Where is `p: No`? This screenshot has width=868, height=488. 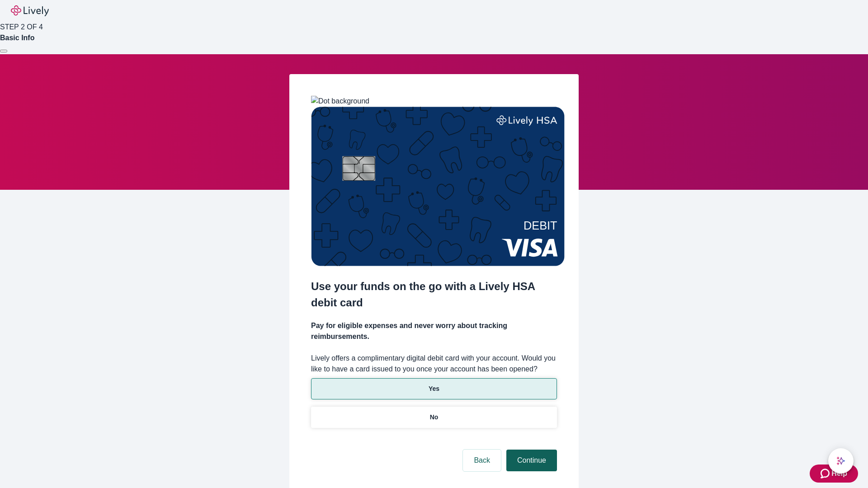 p: No is located at coordinates (434, 418).